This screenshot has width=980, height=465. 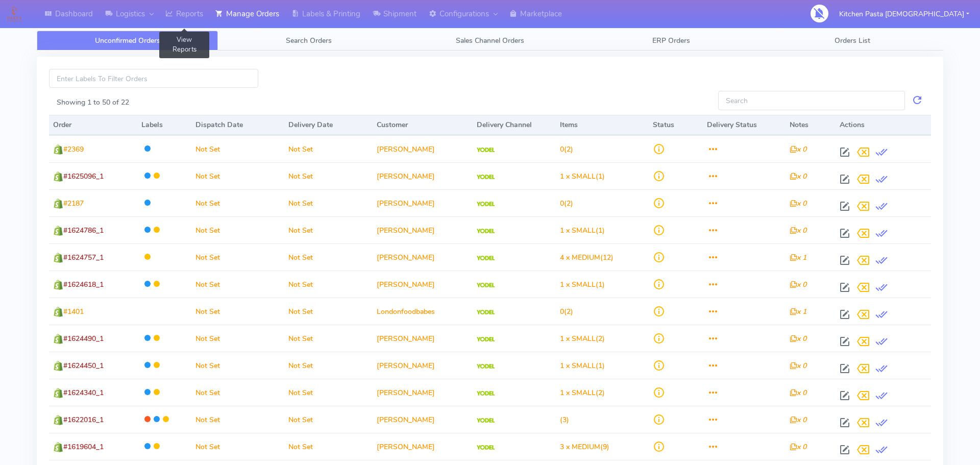 What do you see at coordinates (329, 125) in the screenshot?
I see `th: Delivery Date` at bounding box center [329, 125].